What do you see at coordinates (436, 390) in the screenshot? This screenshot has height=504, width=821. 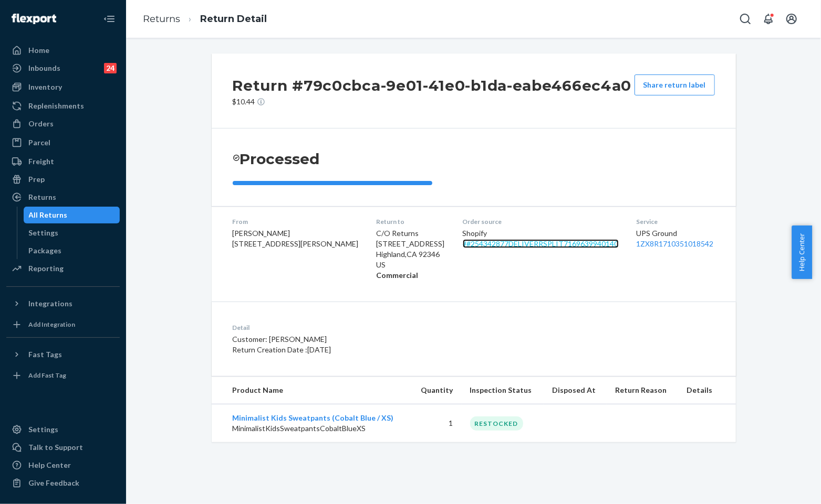 I see `th: Quantity` at bounding box center [436, 390].